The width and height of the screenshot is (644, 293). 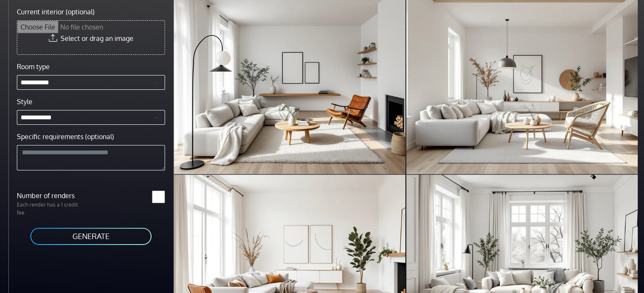 I want to click on button: GENERATE, so click(x=91, y=236).